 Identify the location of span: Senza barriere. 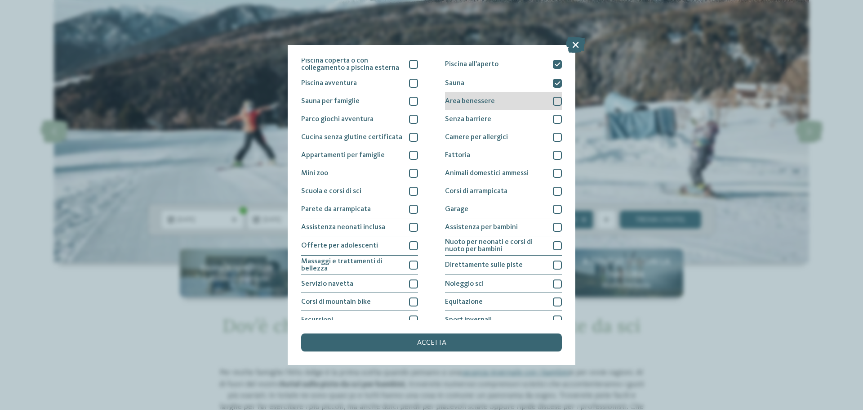
(468, 119).